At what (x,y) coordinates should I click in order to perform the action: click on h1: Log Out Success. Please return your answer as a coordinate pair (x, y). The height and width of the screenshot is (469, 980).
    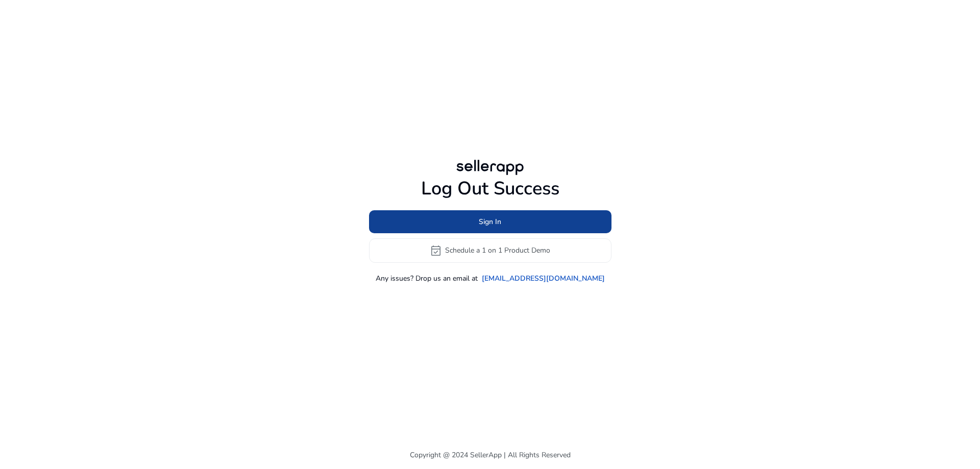
    Looking at the image, I should click on (490, 188).